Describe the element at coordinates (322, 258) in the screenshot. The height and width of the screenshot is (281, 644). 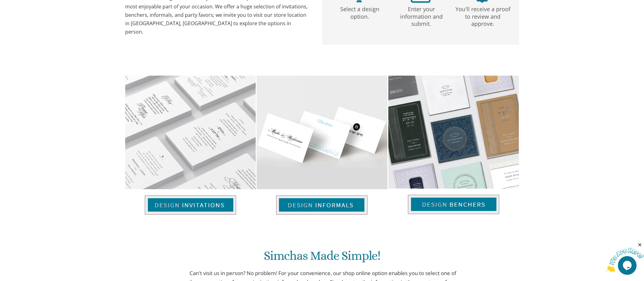
I see `h1: Simchas Made Simple!` at that location.